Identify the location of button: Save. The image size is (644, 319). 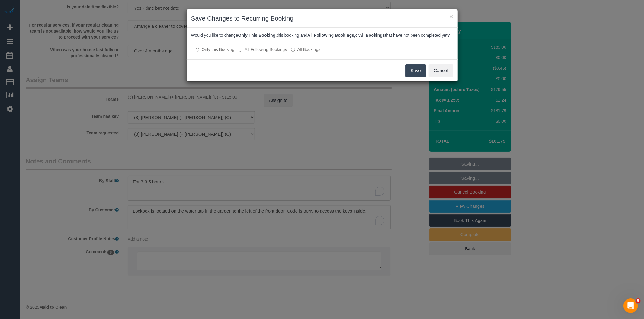
(416, 71).